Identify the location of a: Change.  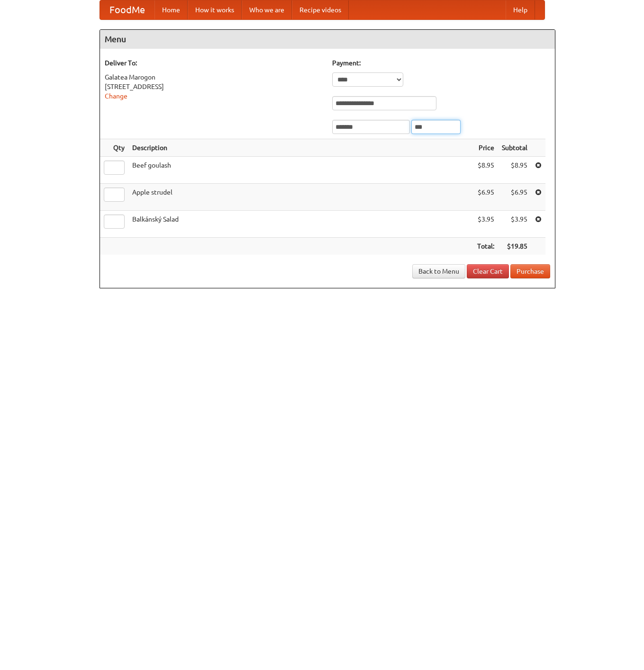
(116, 96).